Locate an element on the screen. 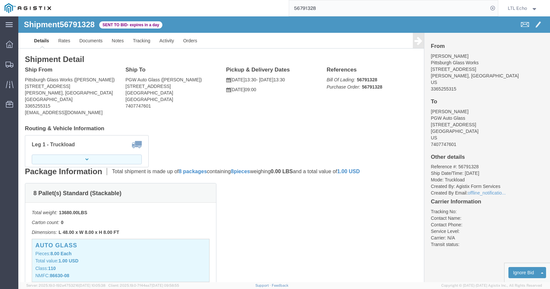  span: Server: 2025.19.0-192a4753216 is located at coordinates (66, 285).